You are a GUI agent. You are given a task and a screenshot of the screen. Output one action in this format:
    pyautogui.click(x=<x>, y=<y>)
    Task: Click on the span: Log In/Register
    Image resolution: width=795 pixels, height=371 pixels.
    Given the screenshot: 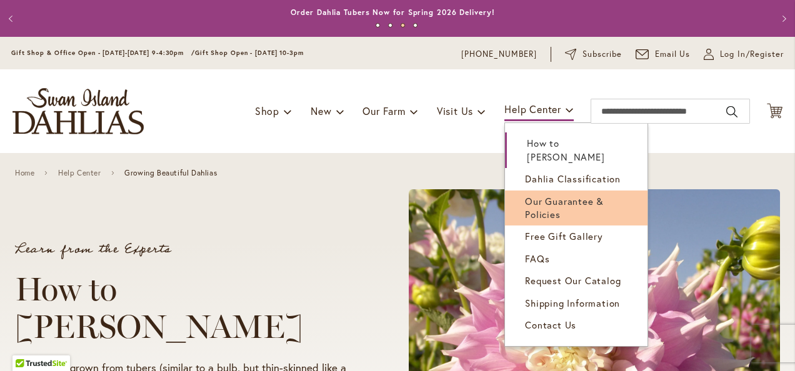 What is the action you would take?
    pyautogui.click(x=752, y=54)
    